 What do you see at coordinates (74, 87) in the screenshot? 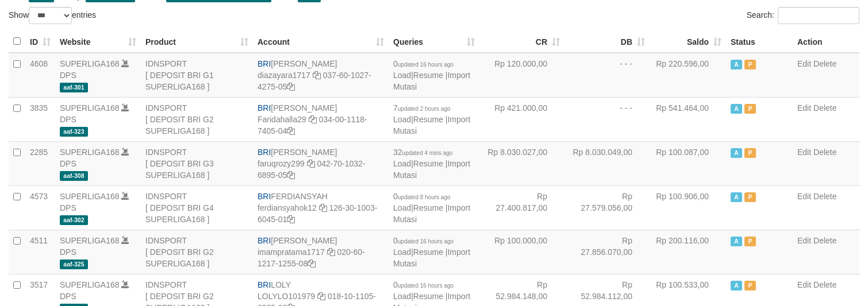
I see `span: aaf-301` at bounding box center [74, 87].